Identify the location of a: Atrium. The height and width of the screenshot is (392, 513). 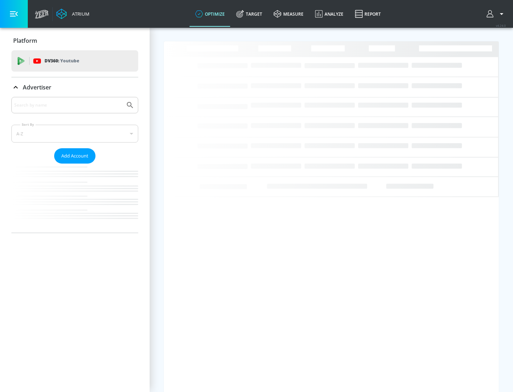
(73, 14).